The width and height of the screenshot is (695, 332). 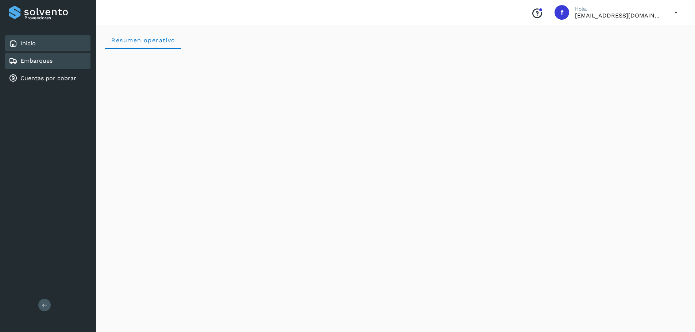 I want to click on a: Cuentas por cobrar, so click(x=48, y=78).